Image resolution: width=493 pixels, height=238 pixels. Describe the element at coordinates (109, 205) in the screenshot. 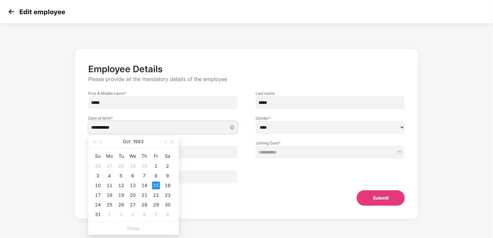

I see `div: 25` at that location.